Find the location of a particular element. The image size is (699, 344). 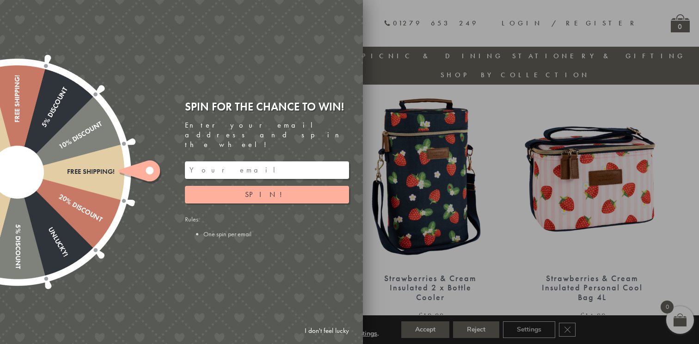

li: One spin per email is located at coordinates (276, 234).